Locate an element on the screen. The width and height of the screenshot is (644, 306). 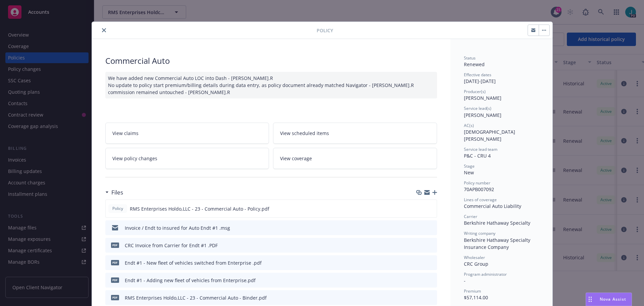
span: Program administrator is located at coordinates (485, 274).